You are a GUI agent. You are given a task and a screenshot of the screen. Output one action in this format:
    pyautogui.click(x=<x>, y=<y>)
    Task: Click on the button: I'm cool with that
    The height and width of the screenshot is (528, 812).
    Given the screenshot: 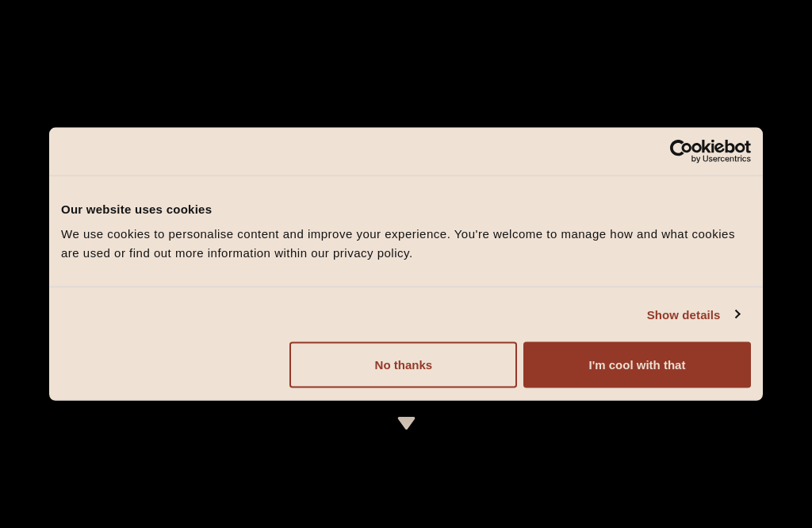 What is the action you would take?
    pyautogui.click(x=637, y=365)
    